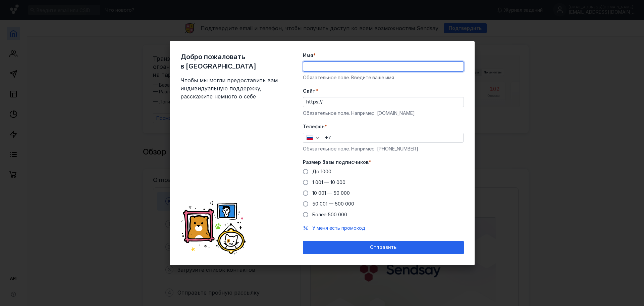 The width and height of the screenshot is (644, 306). I want to click on span: Чтобы мы могли предоставить вам индивидуальную поддержку, расскажите немного о себе, so click(231, 88).